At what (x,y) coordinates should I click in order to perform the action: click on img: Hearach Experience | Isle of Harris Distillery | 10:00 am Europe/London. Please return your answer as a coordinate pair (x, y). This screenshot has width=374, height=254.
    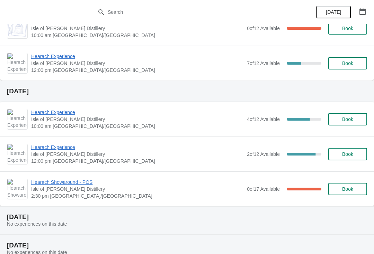
    Looking at the image, I should click on (17, 119).